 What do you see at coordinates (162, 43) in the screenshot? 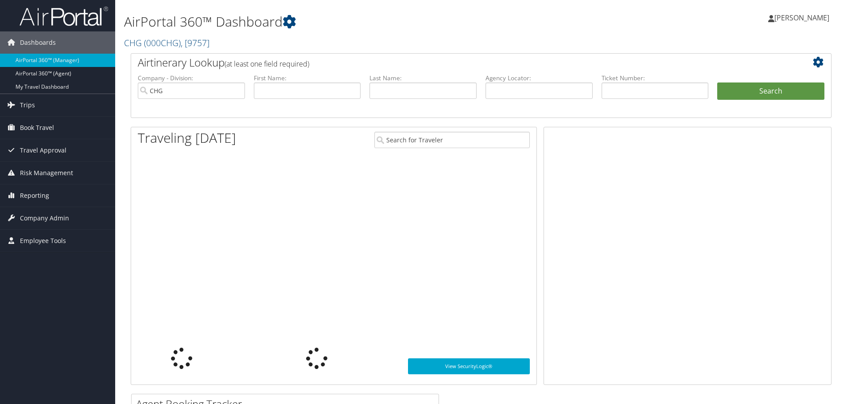
I see `span: ( 000CHG )` at bounding box center [162, 43].